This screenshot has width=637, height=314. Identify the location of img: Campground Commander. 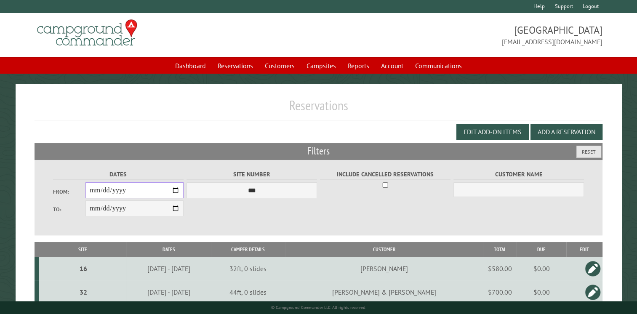
(87, 33).